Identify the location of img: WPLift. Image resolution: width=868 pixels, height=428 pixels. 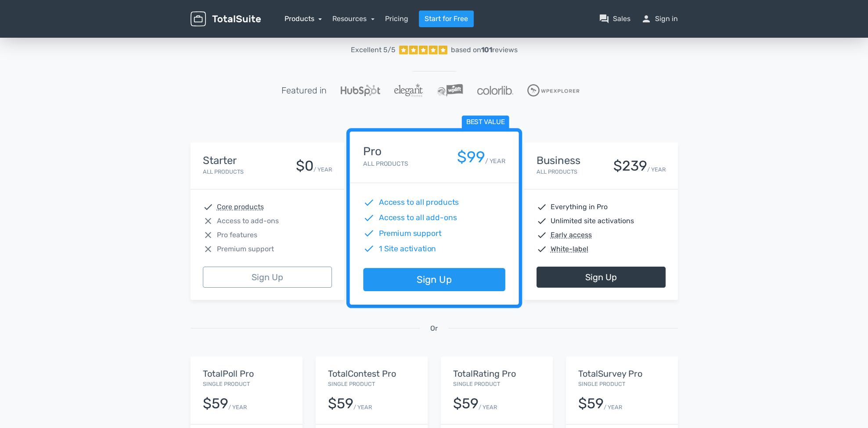
(449, 90).